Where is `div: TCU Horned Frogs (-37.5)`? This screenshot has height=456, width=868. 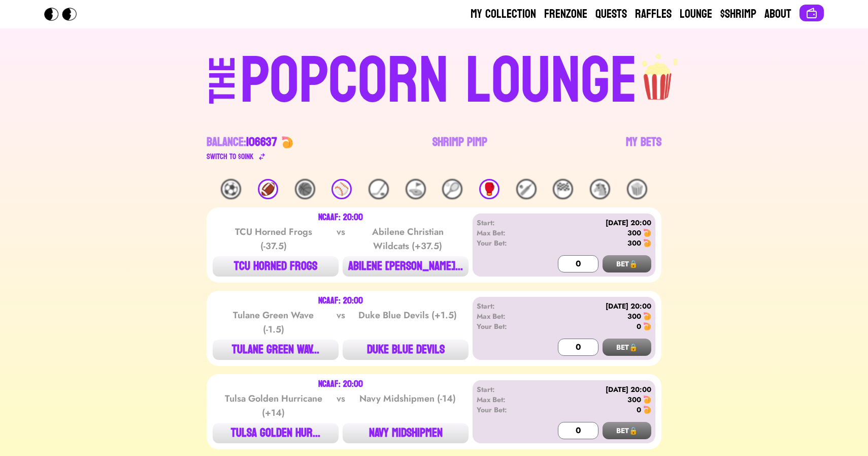 div: TCU Horned Frogs (-37.5) is located at coordinates (273, 239).